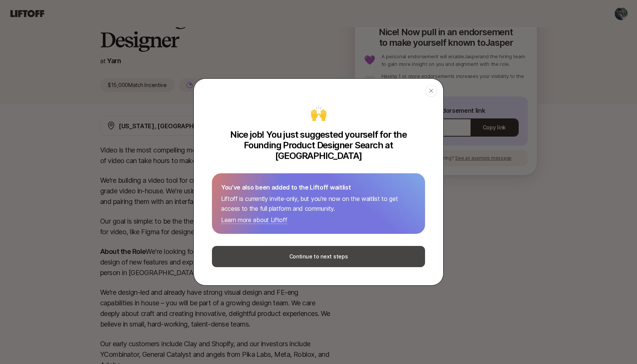 This screenshot has height=364, width=637. Describe the element at coordinates (318, 187) in the screenshot. I see `p: You’ve also been added to the Liftoff waitlist` at that location.